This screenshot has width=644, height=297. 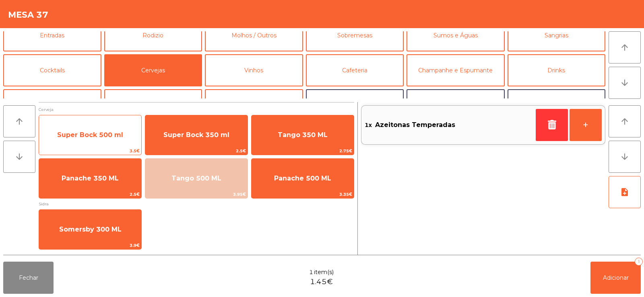 I want to click on button: ARROZ + SALADA, so click(x=556, y=106).